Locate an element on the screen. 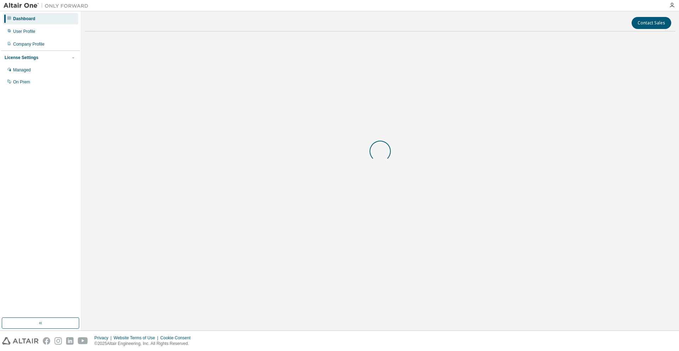  img: instagram.svg is located at coordinates (58, 341).